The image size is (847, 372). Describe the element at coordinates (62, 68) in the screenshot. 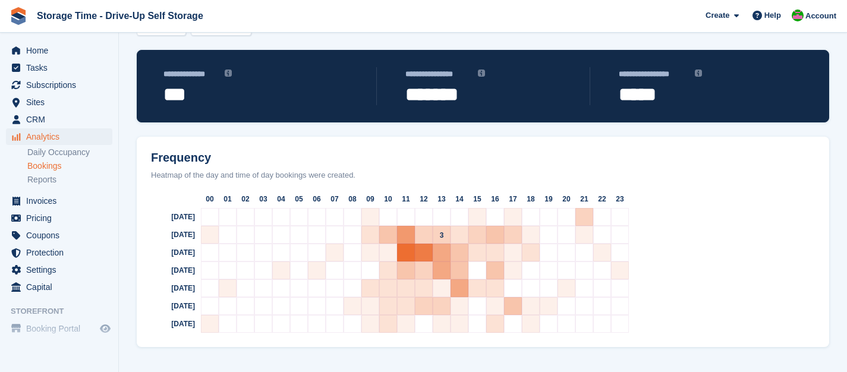

I see `span: Tasks` at that location.